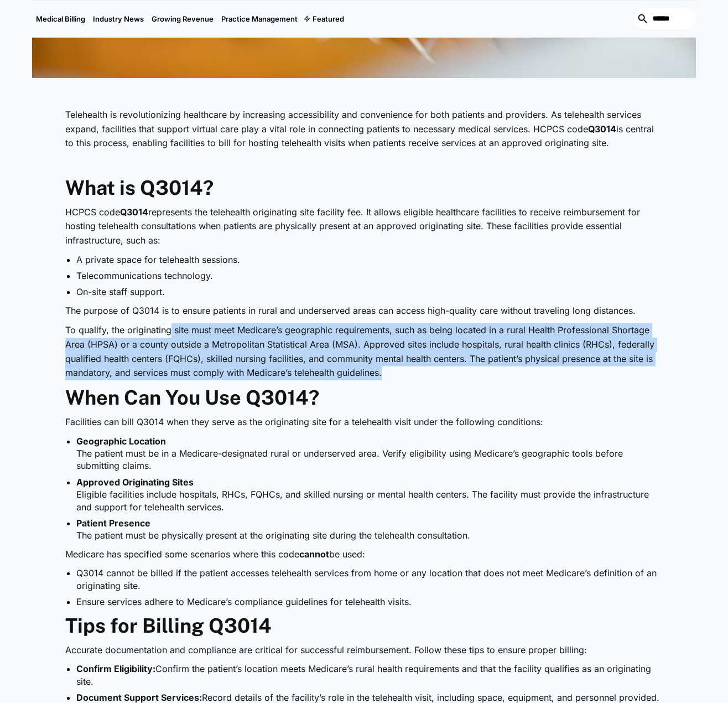 The image size is (728, 703). What do you see at coordinates (115, 669) in the screenshot?
I see `strong: Confirm Eligibility:` at bounding box center [115, 669].